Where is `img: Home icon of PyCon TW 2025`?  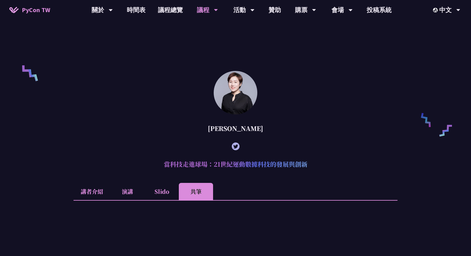
img: Home icon of PyCon TW 2025 is located at coordinates (14, 10).